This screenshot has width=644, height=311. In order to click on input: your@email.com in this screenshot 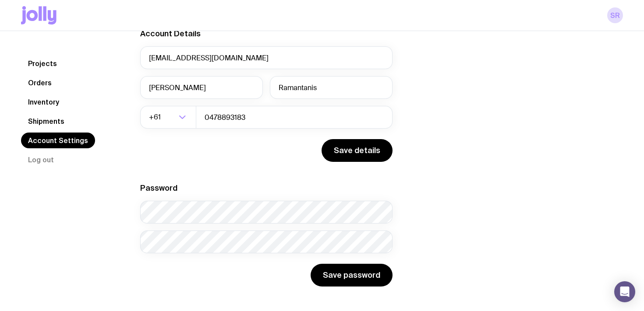, I will do `click(266, 58)`.